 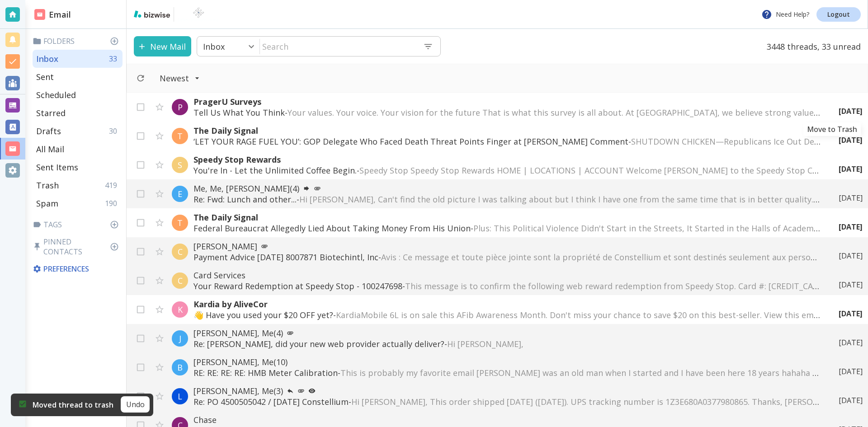 What do you see at coordinates (312, 391) in the screenshot?
I see `svg: Your most recent message has not been opened yet` at bounding box center [312, 391].